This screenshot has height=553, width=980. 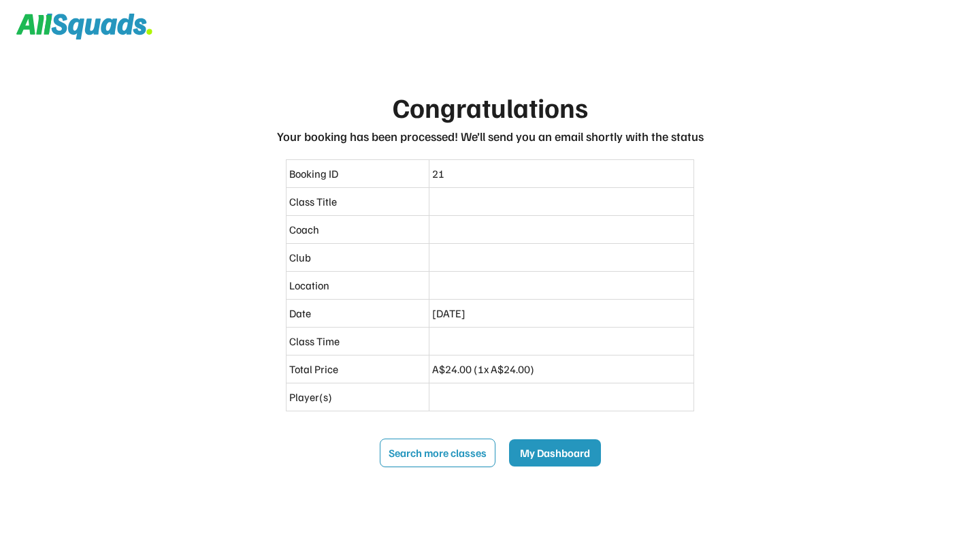 I want to click on div: Date, so click(x=357, y=313).